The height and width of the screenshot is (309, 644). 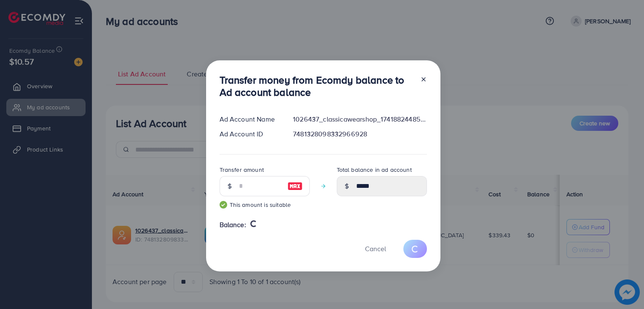 I want to click on div: 1026437_classicawearshop_1741882448534, so click(x=359, y=119).